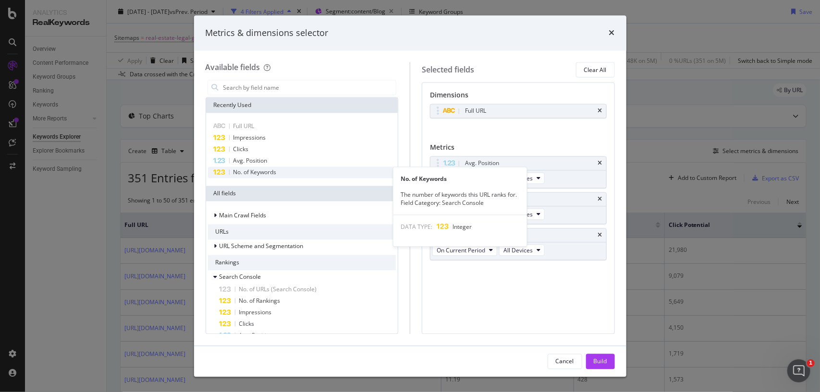  Describe the element at coordinates (518, 150) in the screenshot. I see `div: Metrics` at that location.